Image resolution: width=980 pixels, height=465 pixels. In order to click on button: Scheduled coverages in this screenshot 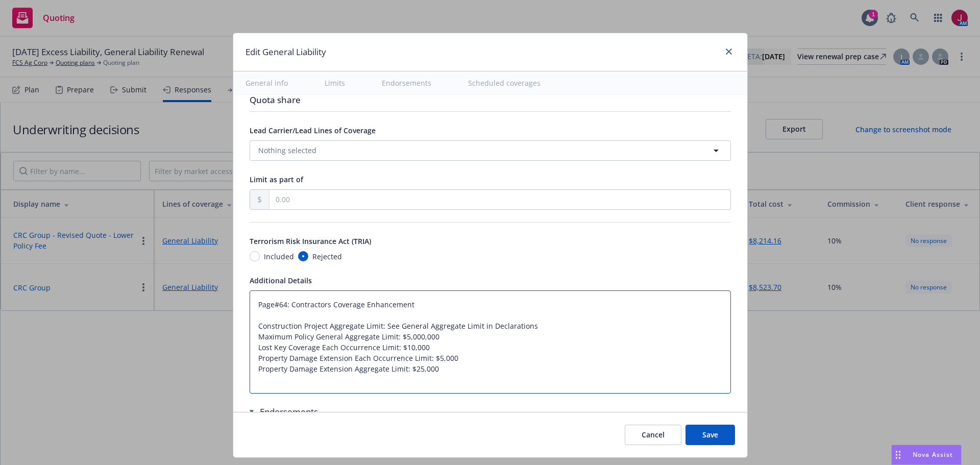, I will do `click(504, 83)`.